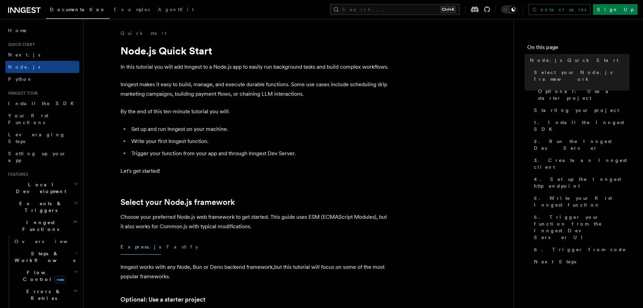 This screenshot has height=308, width=643. I want to click on a: Next Steps, so click(581, 261).